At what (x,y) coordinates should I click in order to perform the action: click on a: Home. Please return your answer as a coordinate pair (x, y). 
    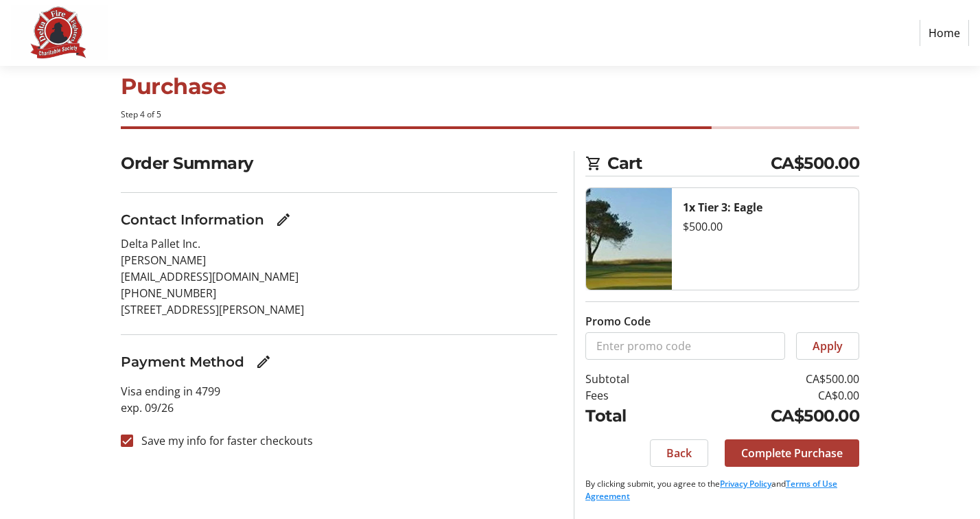
    Looking at the image, I should click on (944, 33).